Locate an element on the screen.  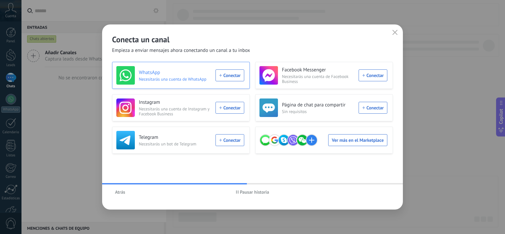
span: Necesitarás una cuenta de Instagram y Facebook Business is located at coordinates (175, 111).